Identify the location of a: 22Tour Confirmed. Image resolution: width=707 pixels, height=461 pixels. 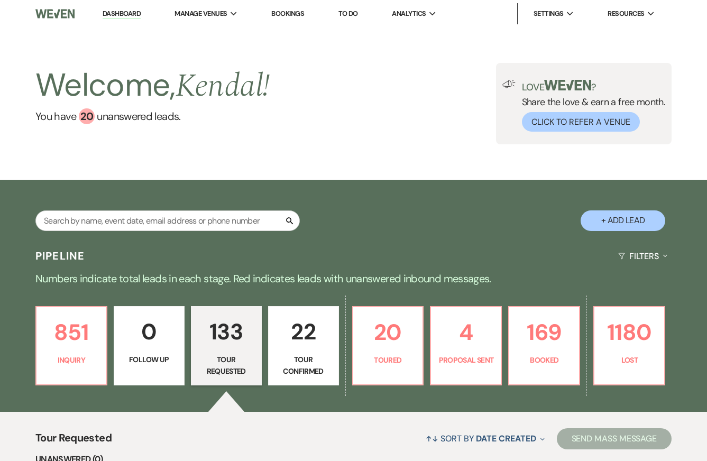
(304, 346).